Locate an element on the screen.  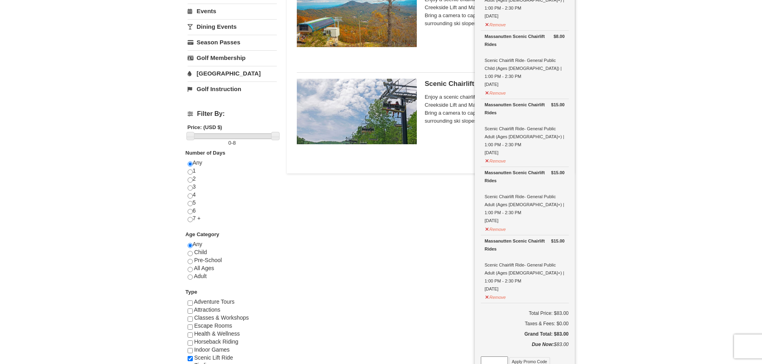
span: Attractions is located at coordinates (207, 310).